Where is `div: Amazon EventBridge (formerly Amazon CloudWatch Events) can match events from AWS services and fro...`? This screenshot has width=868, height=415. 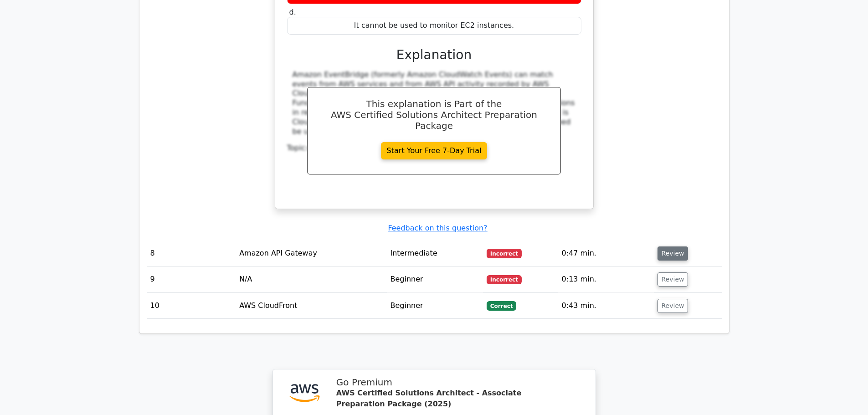 div: Amazon EventBridge (formerly Amazon CloudWatch Events) can match events from AWS services and fro... is located at coordinates (434, 103).